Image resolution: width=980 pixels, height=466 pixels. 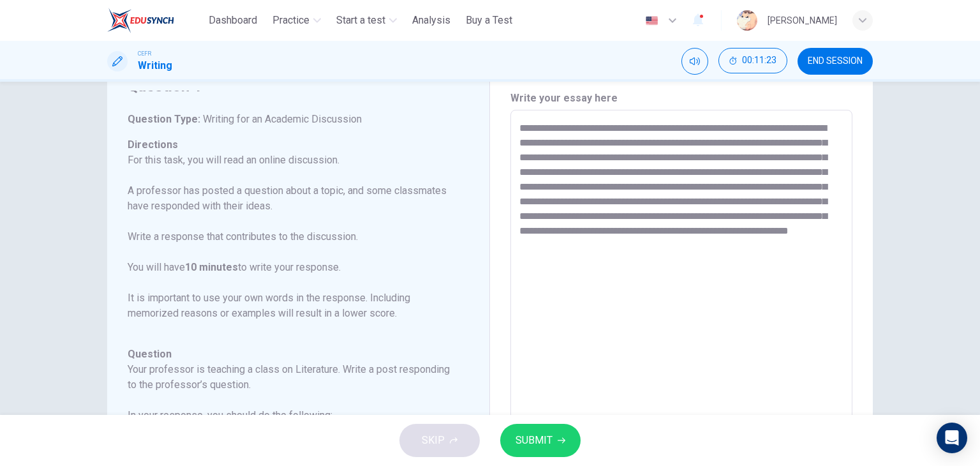 What do you see at coordinates (233, 20) in the screenshot?
I see `a: Dashboard` at bounding box center [233, 20].